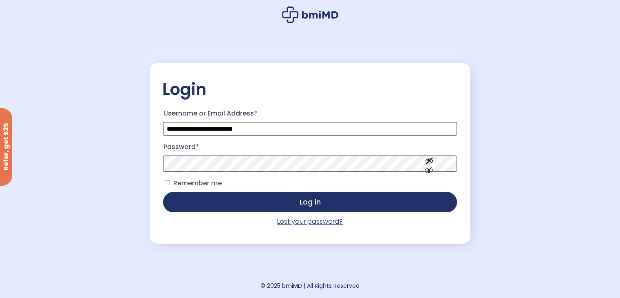 The image size is (620, 298). What do you see at coordinates (310, 147) in the screenshot?
I see `label: Password` at bounding box center [310, 147].